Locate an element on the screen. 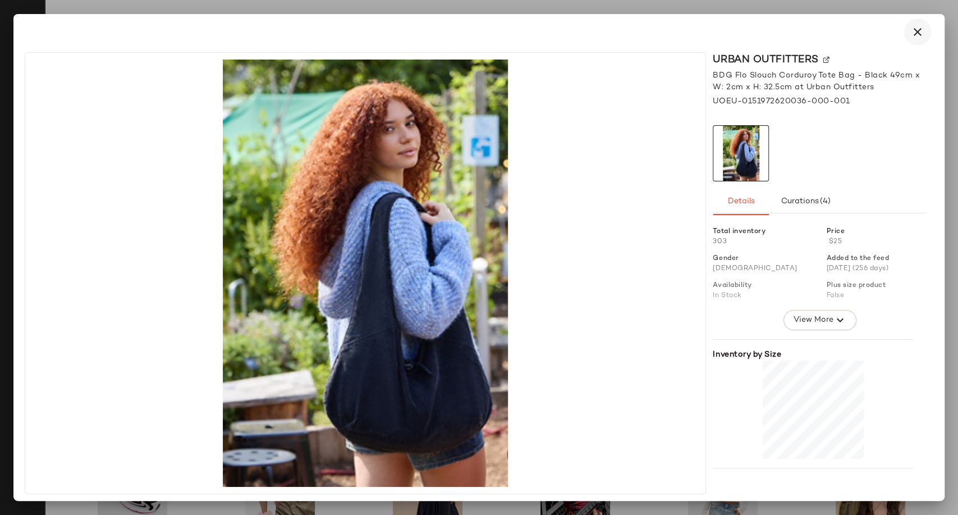 The image size is (958, 515). button: View More is located at coordinates (820, 320).